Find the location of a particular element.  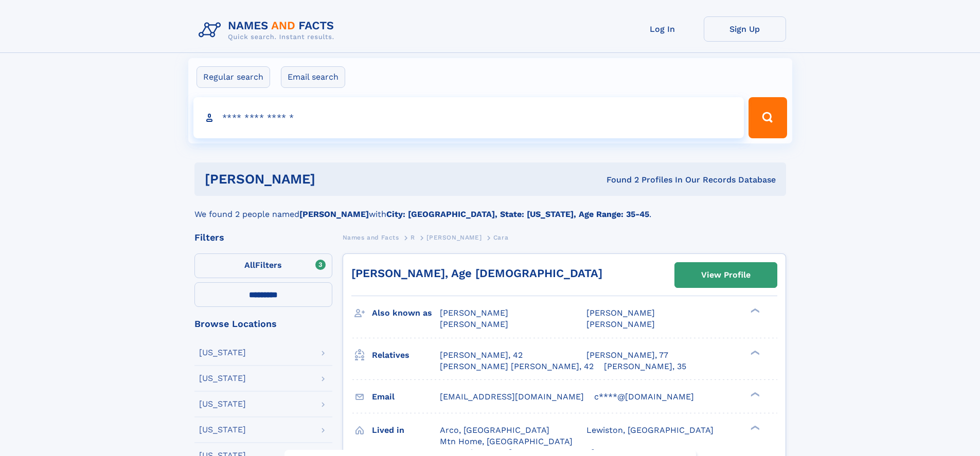

a: R is located at coordinates (412, 237).